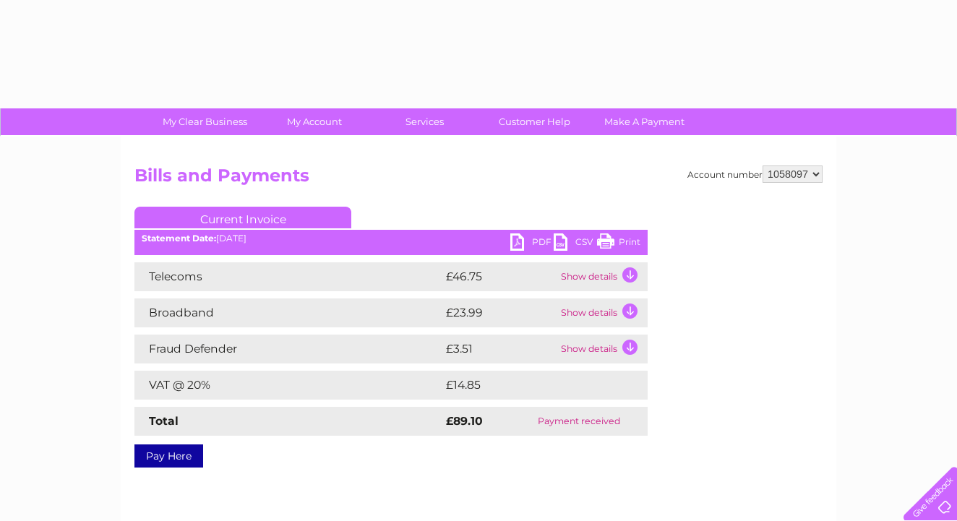 The width and height of the screenshot is (957, 521). Describe the element at coordinates (755, 174) in the screenshot. I see `div: Account number` at that location.